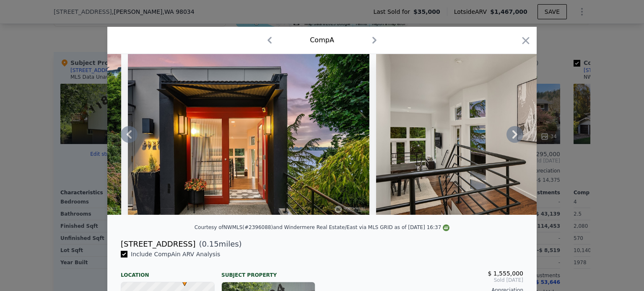  What do you see at coordinates (175, 254) in the screenshot?
I see `span: Include Comp A in ARV Analysis` at bounding box center [175, 254].